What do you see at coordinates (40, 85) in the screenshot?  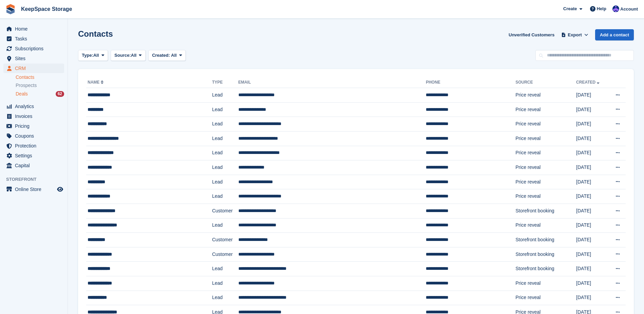 I see `a: Prospects` at bounding box center [40, 85].